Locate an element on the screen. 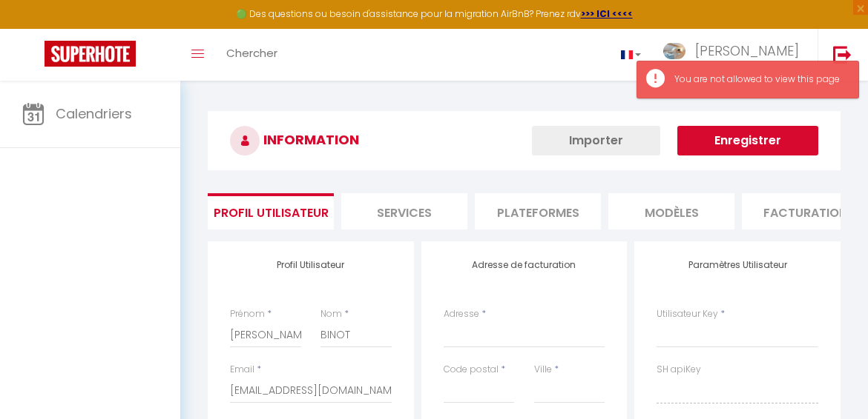 This screenshot has height=419, width=868. label: Ville is located at coordinates (542, 370).